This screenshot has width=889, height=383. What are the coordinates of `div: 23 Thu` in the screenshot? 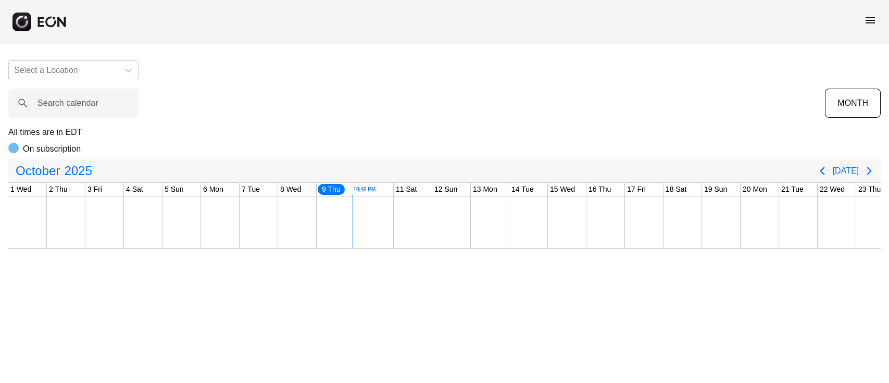 It's located at (870, 189).